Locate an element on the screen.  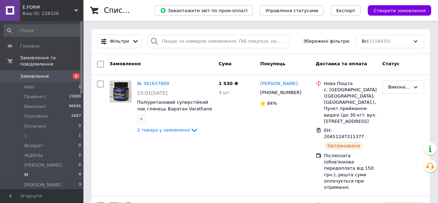
div: Нова Пошта is located at coordinates (350, 83).